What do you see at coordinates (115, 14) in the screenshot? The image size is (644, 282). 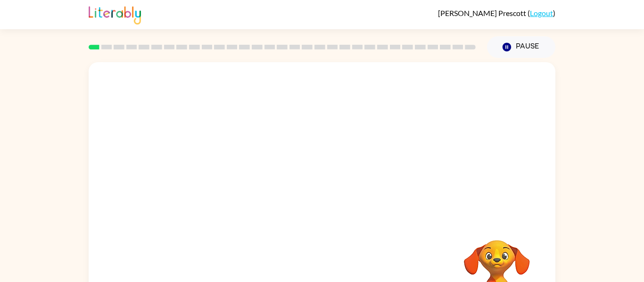 I see `img: Literably` at bounding box center [115, 14].